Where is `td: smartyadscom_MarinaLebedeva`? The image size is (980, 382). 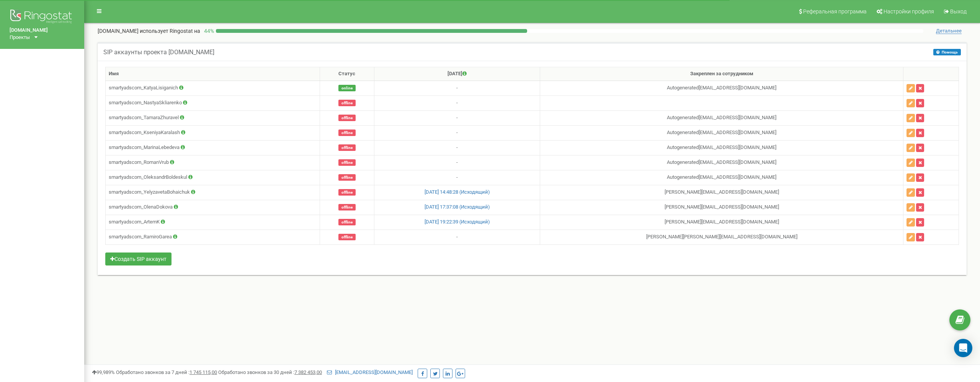 td: smartyadscom_MarinaLebedeva is located at coordinates (213, 148).